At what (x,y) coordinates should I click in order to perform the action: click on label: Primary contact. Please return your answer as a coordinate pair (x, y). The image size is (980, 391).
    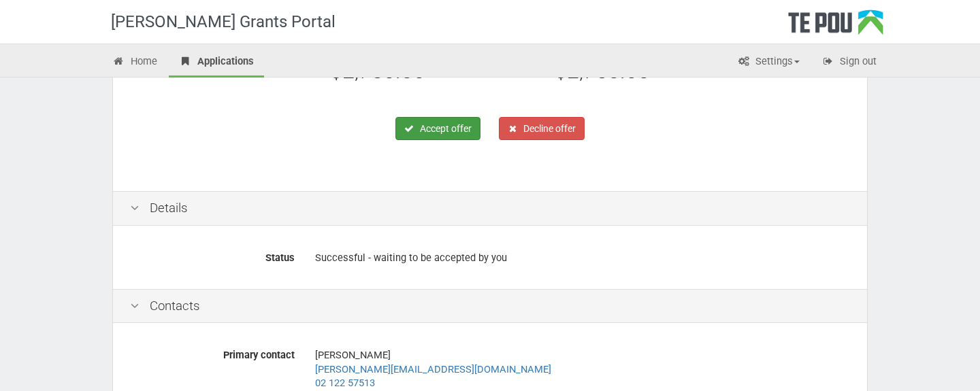
    Looking at the image, I should click on (213, 353).